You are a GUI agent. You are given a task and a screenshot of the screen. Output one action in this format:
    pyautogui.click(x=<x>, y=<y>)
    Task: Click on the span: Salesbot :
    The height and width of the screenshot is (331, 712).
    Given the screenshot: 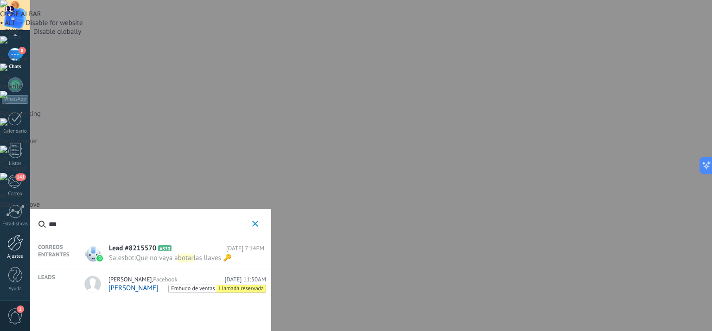 What is the action you would take?
    pyautogui.click(x=122, y=258)
    